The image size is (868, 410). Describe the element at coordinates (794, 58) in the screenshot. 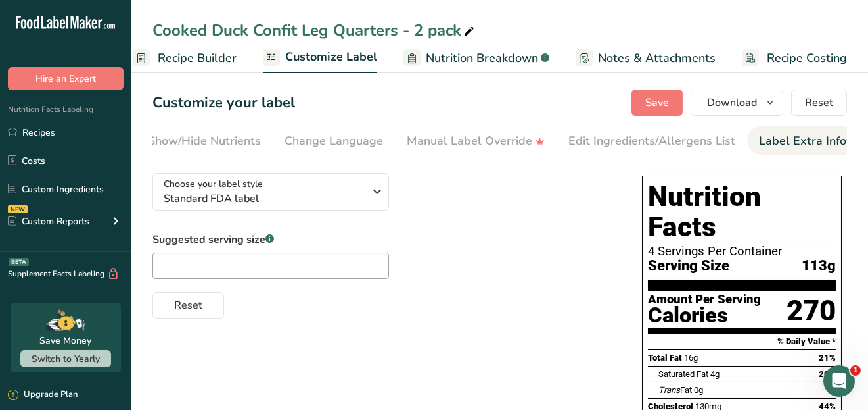

I see `a: Recipe Costing` at that location.